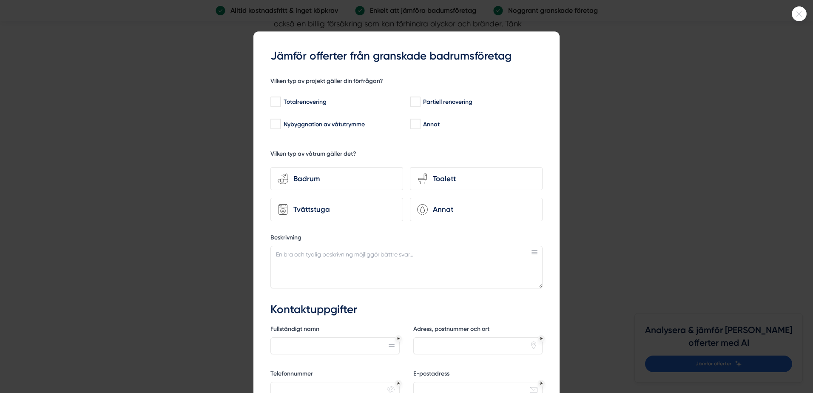  What do you see at coordinates (415, 124) in the screenshot?
I see `input: Annat` at bounding box center [415, 124].